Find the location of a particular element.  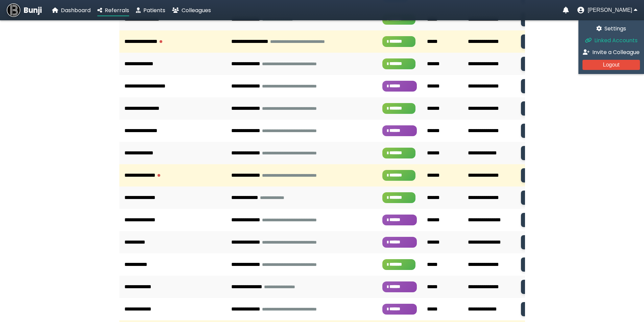

button: User menu is located at coordinates (607, 10).